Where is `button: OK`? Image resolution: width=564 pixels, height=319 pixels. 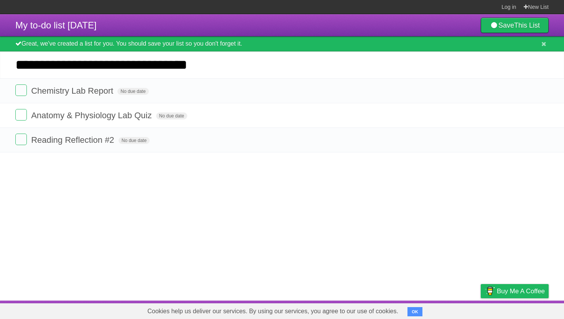 button: OK is located at coordinates (415, 311).